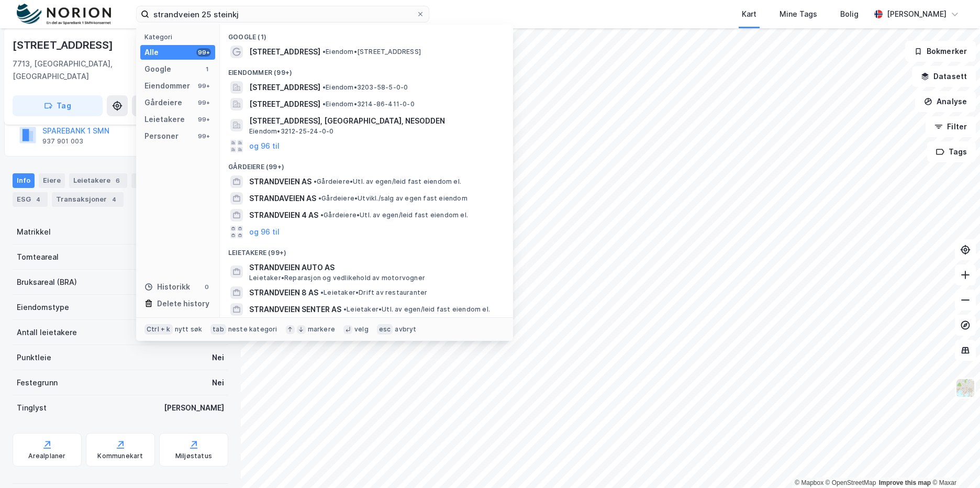  I want to click on a: OpenStreetMap, so click(851, 483).